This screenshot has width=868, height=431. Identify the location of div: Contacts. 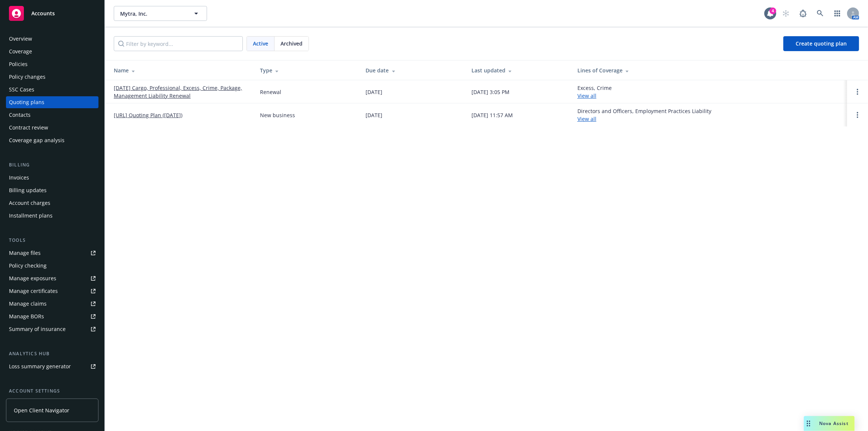
(20, 115).